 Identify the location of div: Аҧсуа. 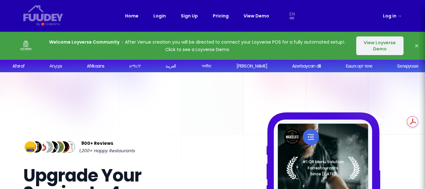
(55, 66).